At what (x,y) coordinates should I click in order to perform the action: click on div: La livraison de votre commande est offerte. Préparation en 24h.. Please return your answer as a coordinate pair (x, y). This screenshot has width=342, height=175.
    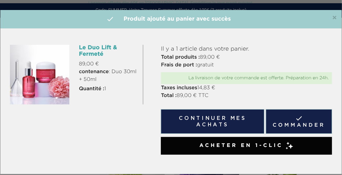
    Looking at the image, I should click on (247, 78).